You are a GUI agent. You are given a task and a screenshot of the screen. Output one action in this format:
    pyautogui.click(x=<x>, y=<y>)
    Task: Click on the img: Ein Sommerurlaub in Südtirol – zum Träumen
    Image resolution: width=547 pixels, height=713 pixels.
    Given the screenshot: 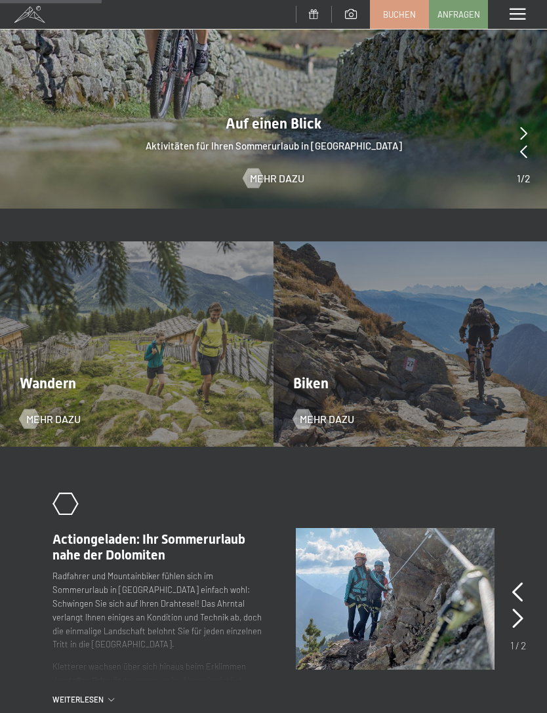 What is the action you would take?
    pyautogui.click(x=395, y=599)
    